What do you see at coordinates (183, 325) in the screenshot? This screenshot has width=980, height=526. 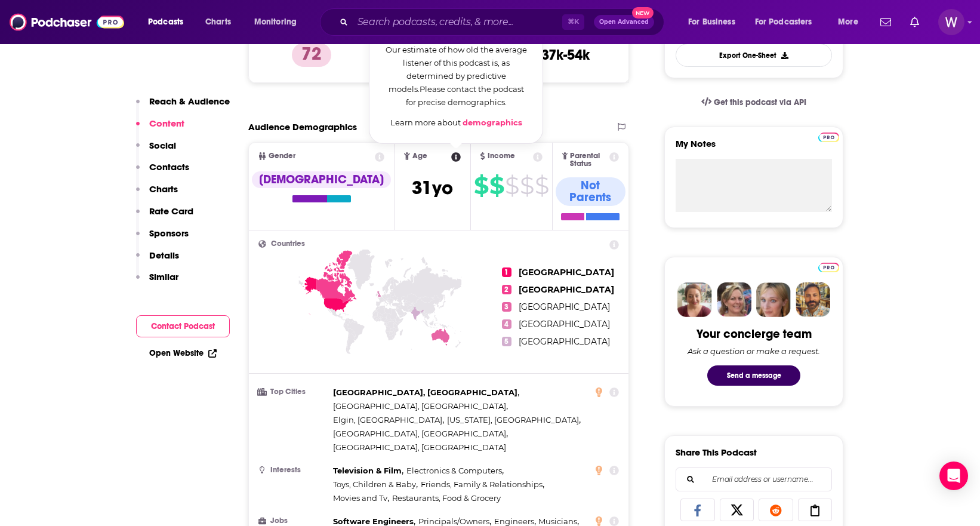 I see `button: Contact Podcast` at bounding box center [183, 325].